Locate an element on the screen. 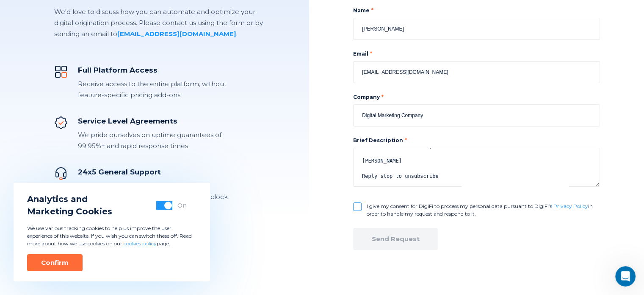  textarea: Hi, Want to rank higher on Google with zero monthly fees? Our Pay-Per-Performance SEO means you o... is located at coordinates (476, 167).